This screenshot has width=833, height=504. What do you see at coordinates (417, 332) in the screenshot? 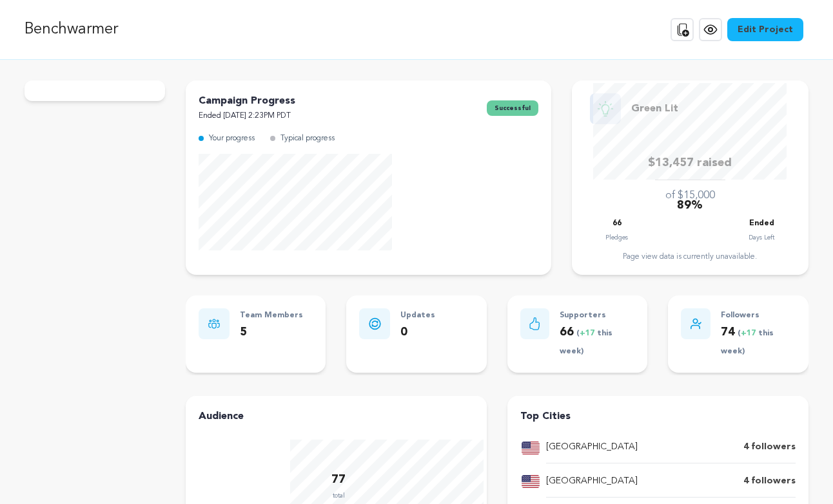
I see `p: 0` at bounding box center [417, 332].